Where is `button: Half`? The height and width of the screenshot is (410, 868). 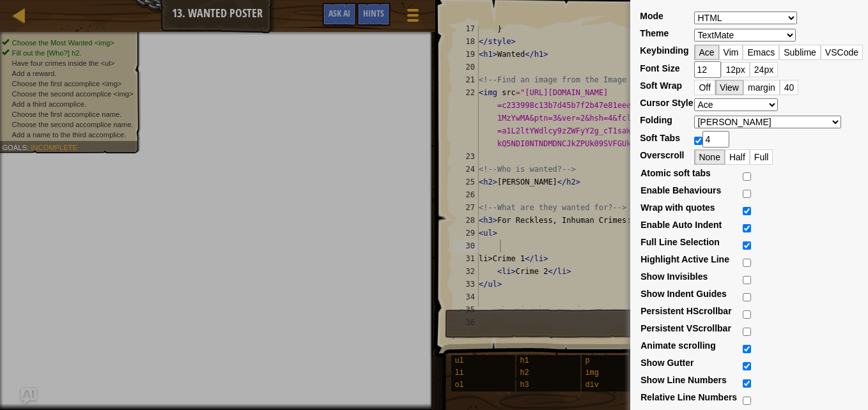
button: Half is located at coordinates (736, 157).